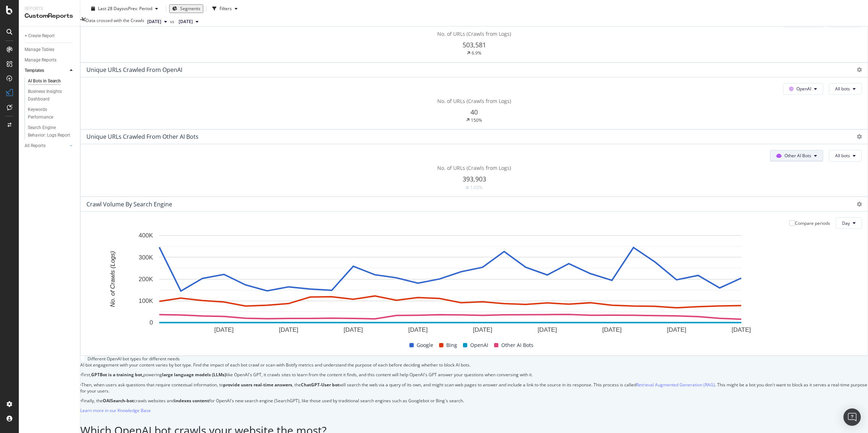 The height and width of the screenshot is (433, 868). Describe the element at coordinates (35, 71) in the screenshot. I see `div: Templates` at that location.